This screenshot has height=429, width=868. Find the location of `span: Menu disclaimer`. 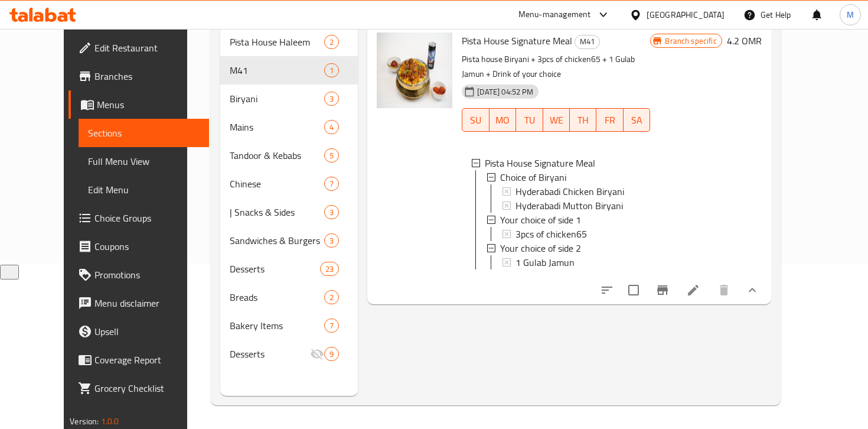

span: Menu disclaimer is located at coordinates (147, 303).